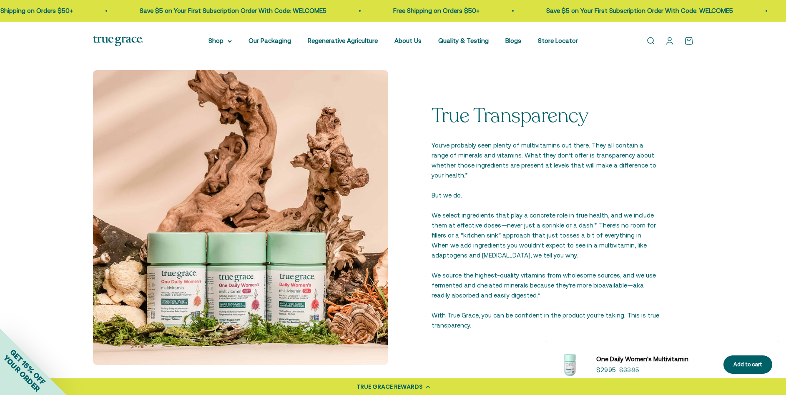 The image size is (786, 395). Describe the element at coordinates (629, 370) in the screenshot. I see `compare-at-price: $33.95` at that location.